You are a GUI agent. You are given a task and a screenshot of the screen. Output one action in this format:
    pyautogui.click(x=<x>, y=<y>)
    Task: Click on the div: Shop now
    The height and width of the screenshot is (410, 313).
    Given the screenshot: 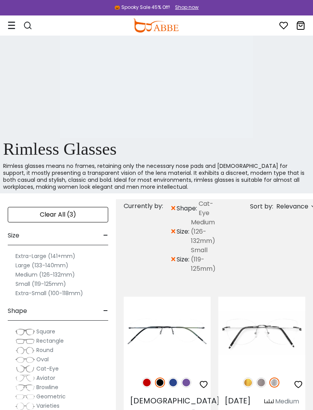 What is the action you would take?
    pyautogui.click(x=187, y=7)
    